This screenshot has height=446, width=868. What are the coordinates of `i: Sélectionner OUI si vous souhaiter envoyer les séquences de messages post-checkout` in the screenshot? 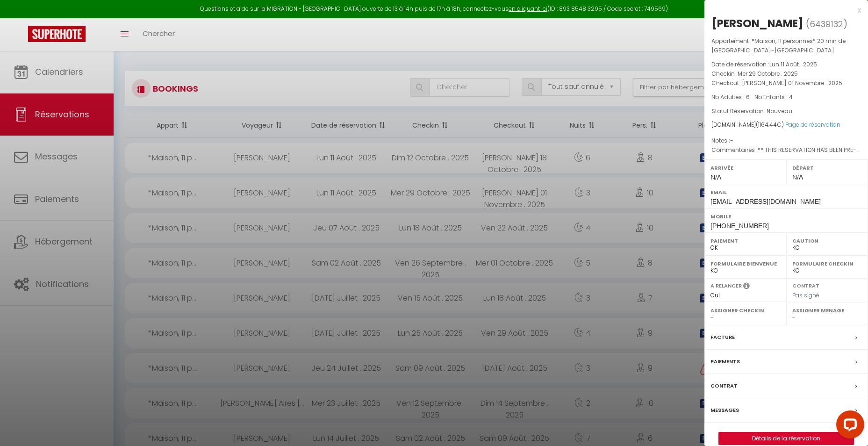 It's located at (746, 287).